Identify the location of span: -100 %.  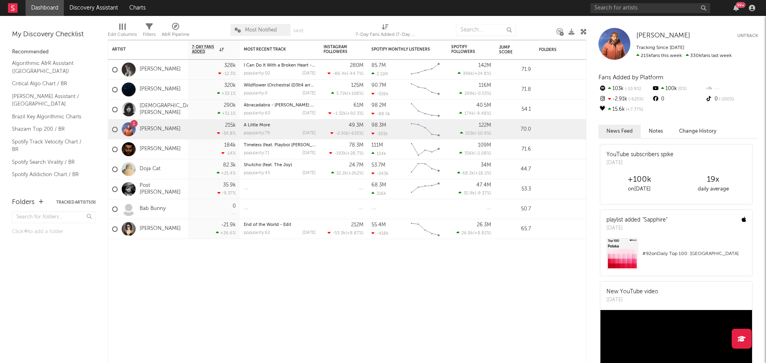
(726, 99).